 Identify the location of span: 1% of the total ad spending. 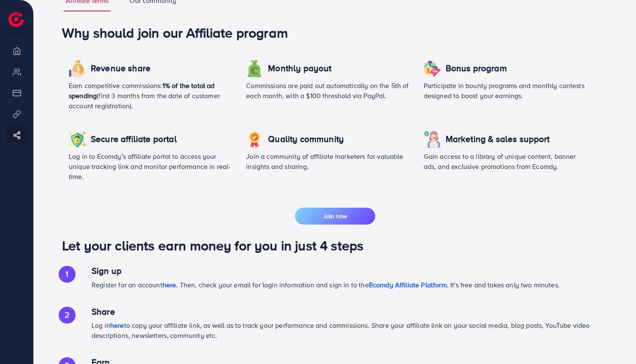
(142, 91).